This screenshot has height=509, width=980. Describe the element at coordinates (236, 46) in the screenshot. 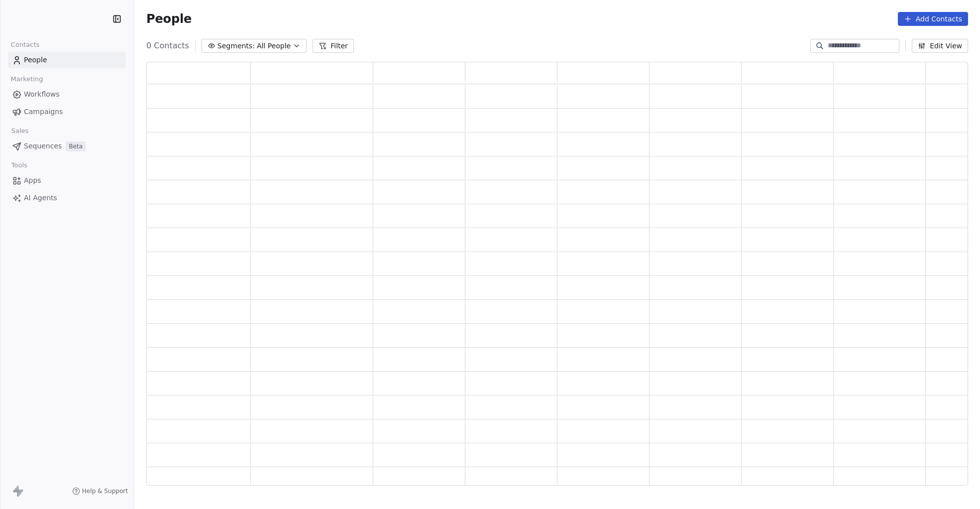

I see `span: Segments:` at that location.